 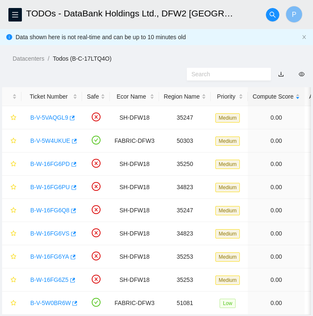 What do you see at coordinates (50, 187) in the screenshot?
I see `a: B-W-16FG6PU` at bounding box center [50, 187].